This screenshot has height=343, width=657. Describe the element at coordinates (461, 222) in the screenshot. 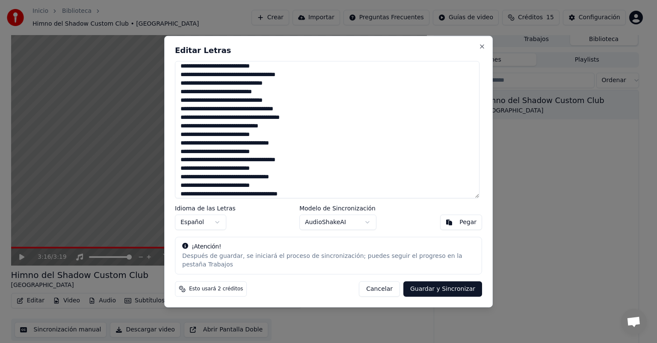

I see `button: Pegar` at that location.